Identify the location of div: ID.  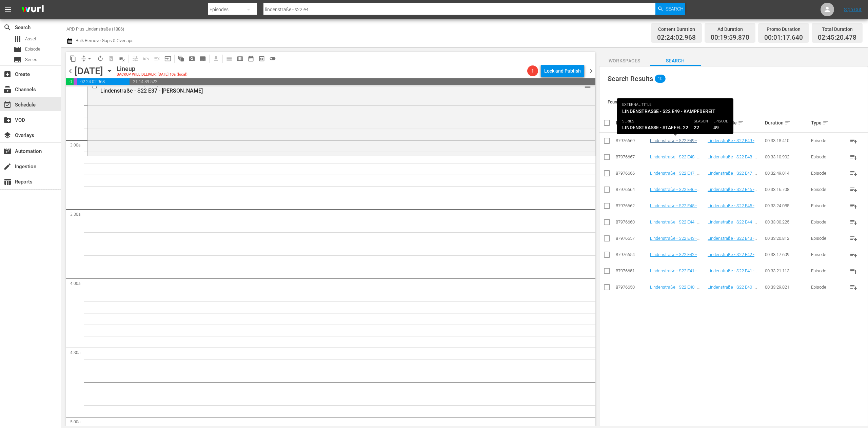
(632, 122).